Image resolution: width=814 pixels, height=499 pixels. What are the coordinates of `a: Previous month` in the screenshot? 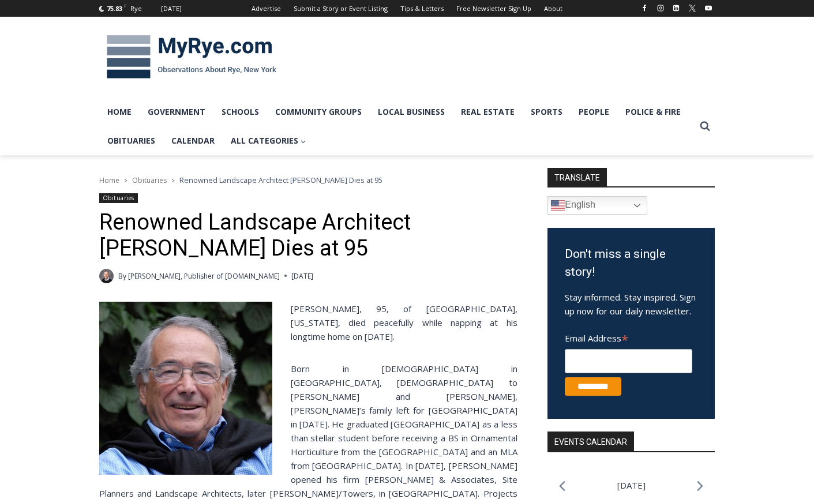 It's located at (562, 486).